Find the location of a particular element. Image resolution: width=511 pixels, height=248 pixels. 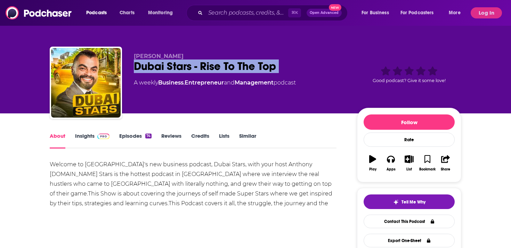

button: Log In is located at coordinates (486, 13).